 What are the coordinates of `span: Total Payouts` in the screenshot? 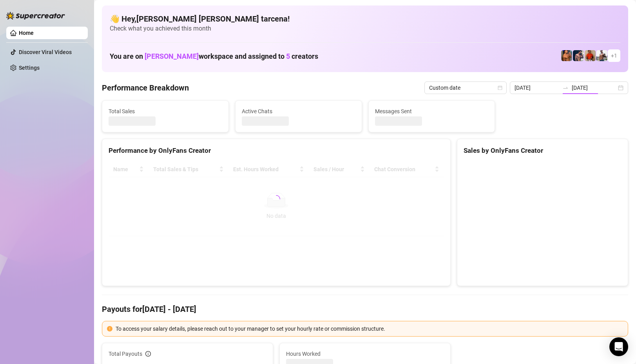 It's located at (125, 354).